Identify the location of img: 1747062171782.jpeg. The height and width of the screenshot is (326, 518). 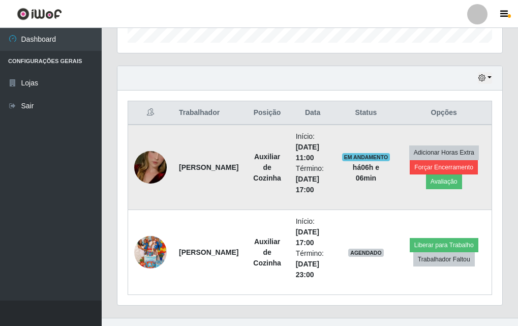
(151, 252).